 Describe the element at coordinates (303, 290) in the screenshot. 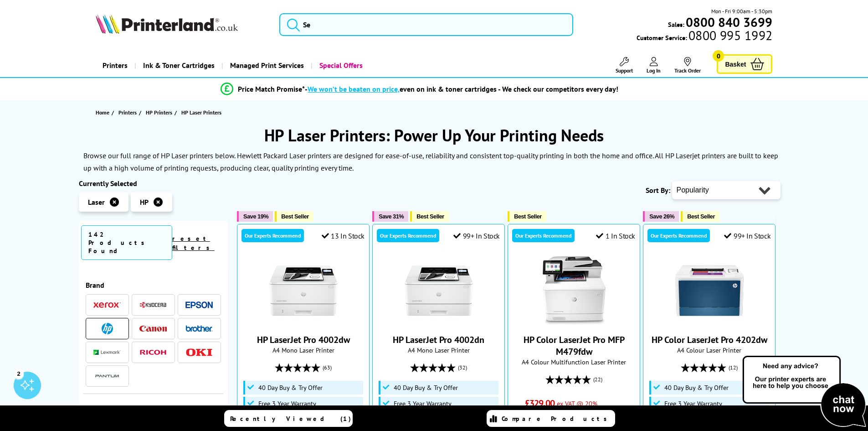

I see `img: HP LaserJet Pro 4002dw` at that location.